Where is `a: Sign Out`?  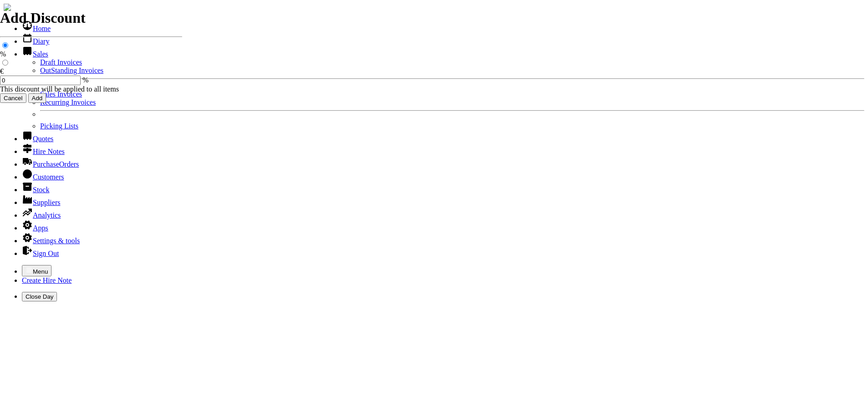 a: Sign Out is located at coordinates (40, 253).